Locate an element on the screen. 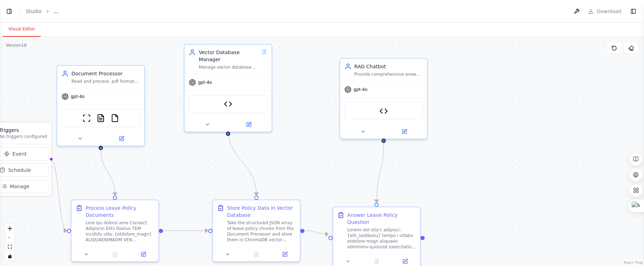 The width and height of the screenshot is (644, 266). div: React Flow controls is located at coordinates (10, 243).